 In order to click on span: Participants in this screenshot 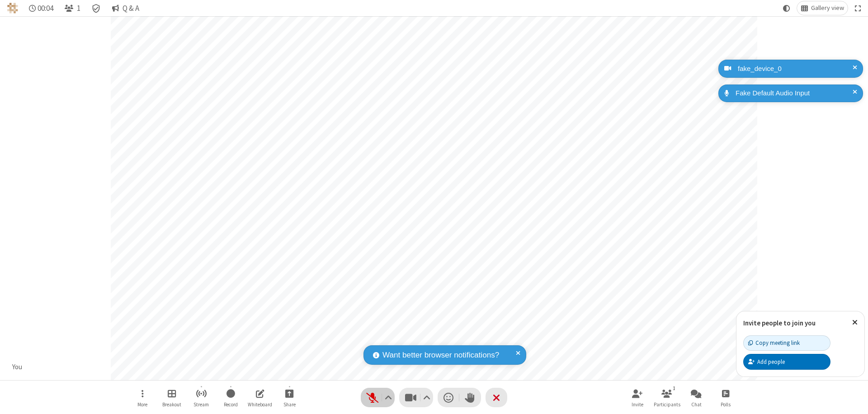, I will do `click(667, 405)`.